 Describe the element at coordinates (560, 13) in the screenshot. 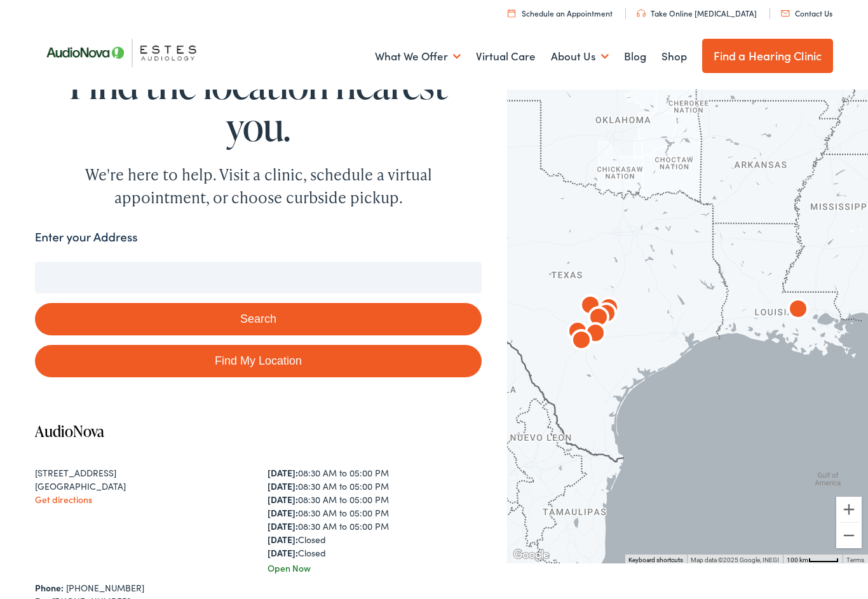

I see `a: Schedule an Appointment` at that location.